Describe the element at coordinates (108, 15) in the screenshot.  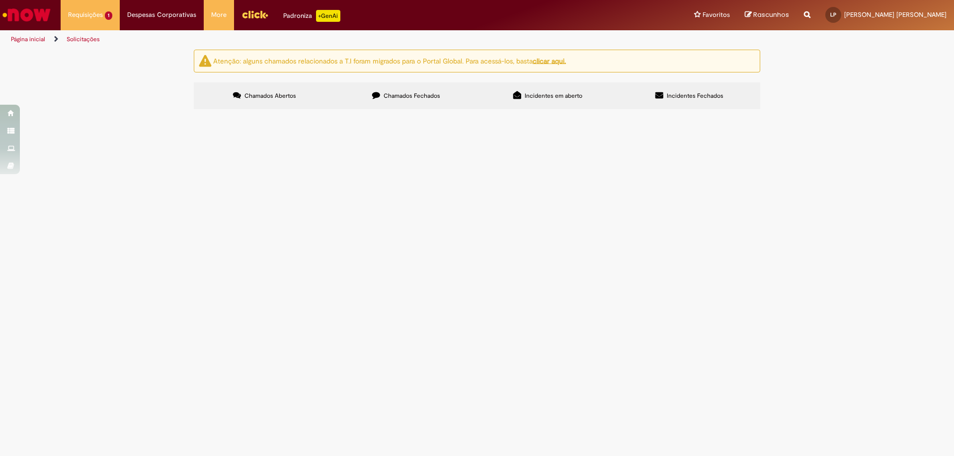
I see `span: 1` at that location.